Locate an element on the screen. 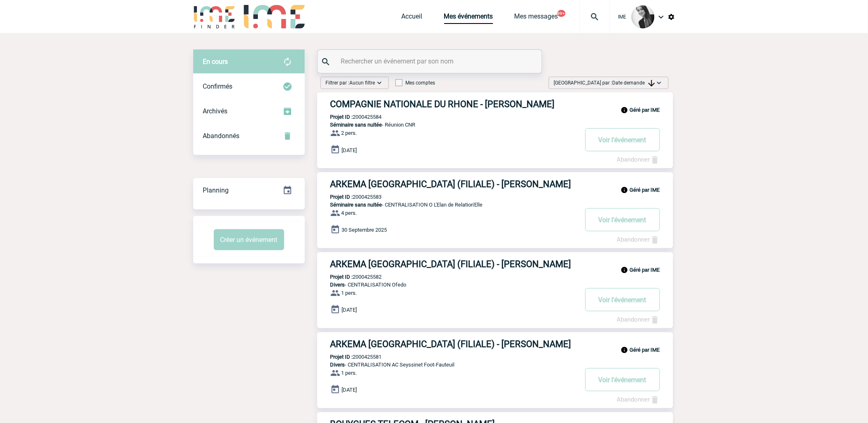 The height and width of the screenshot is (423, 868). span: Archivés is located at coordinates (215, 111).